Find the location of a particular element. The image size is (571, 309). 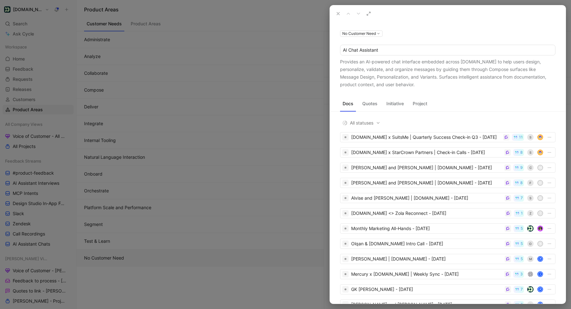

span: 3 is located at coordinates (522, 274).